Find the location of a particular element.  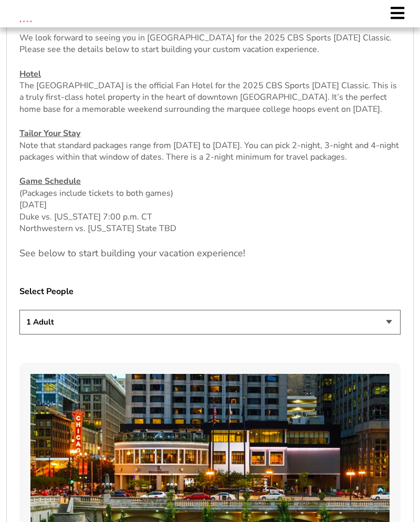

span: See below to start building your vacation experience! is located at coordinates (132, 253).